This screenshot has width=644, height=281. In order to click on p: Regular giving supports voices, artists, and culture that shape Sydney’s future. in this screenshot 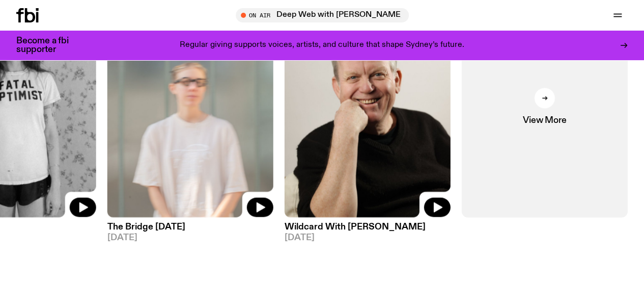, I will do `click(321, 45)`.